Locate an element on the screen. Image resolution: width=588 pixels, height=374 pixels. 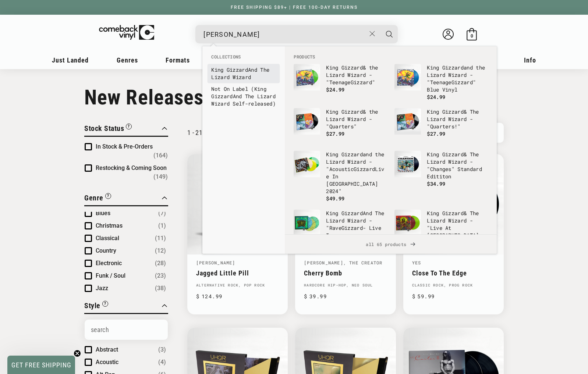
div: Collections is located at coordinates (243, 80).